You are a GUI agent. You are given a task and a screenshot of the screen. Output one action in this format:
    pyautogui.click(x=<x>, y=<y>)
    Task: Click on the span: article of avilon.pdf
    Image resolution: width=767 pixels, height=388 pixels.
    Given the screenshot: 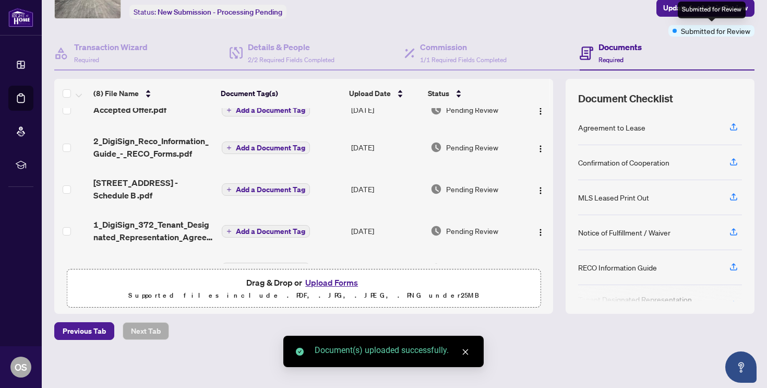 What is the action you would take?
    pyautogui.click(x=129, y=268)
    